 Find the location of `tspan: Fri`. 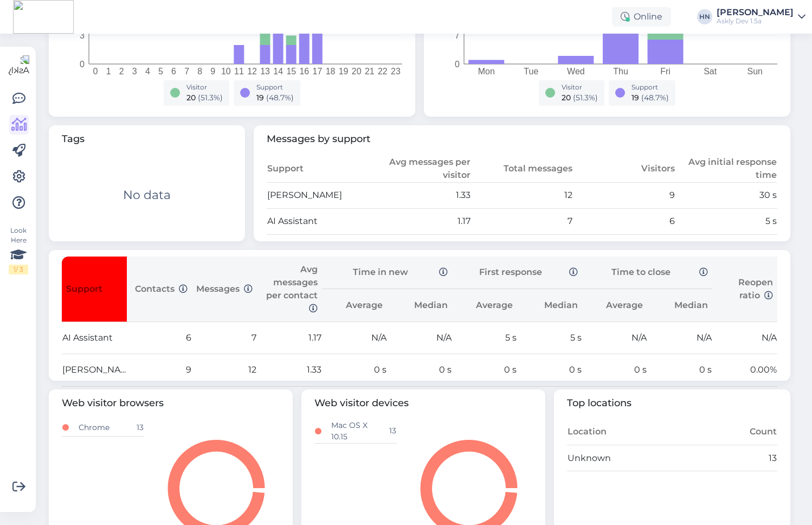

tspan: Fri is located at coordinates (665, 71).